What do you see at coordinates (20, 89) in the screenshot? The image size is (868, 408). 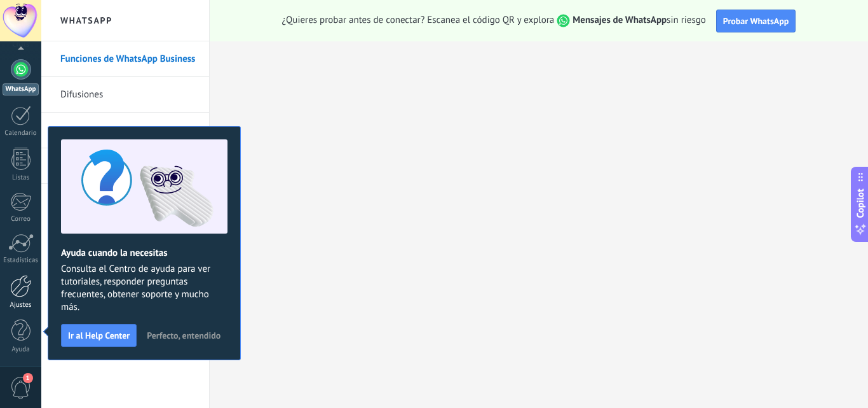 I see `div: WhatsApp` at bounding box center [20, 89].